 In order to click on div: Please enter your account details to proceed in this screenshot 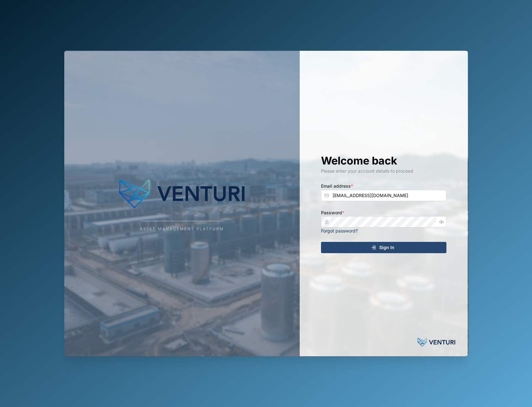, I will do `click(384, 171)`.